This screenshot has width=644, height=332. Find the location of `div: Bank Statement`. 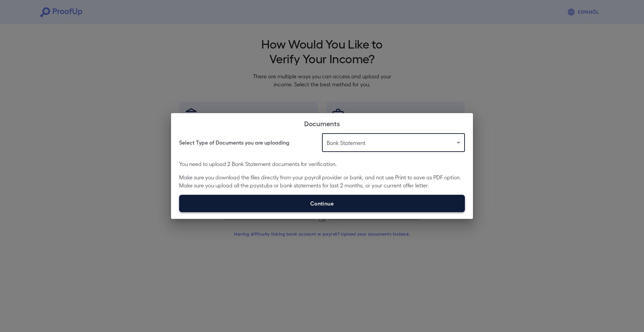

div: Bank Statement is located at coordinates (394, 143).